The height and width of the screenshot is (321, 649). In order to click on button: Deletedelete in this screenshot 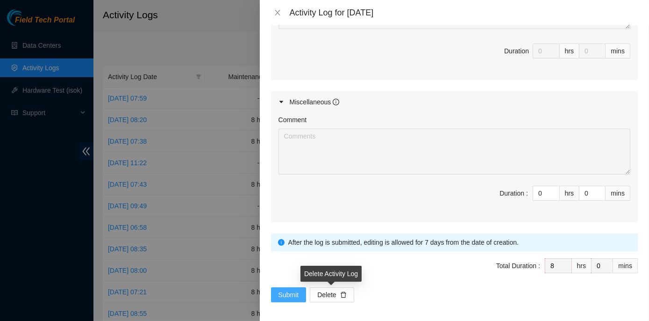, I will do `click(332, 294)`.